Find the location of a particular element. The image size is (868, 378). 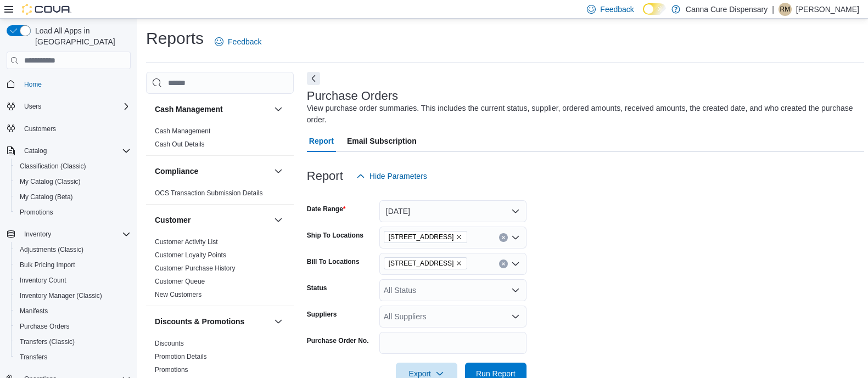

span: Inventory Count is located at coordinates (73, 280).